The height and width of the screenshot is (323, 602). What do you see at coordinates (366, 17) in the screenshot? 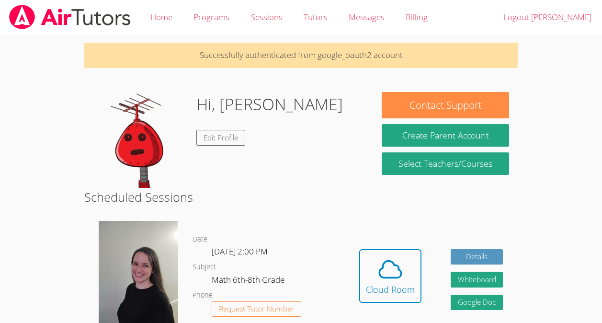
I see `span: Messages` at bounding box center [366, 17].